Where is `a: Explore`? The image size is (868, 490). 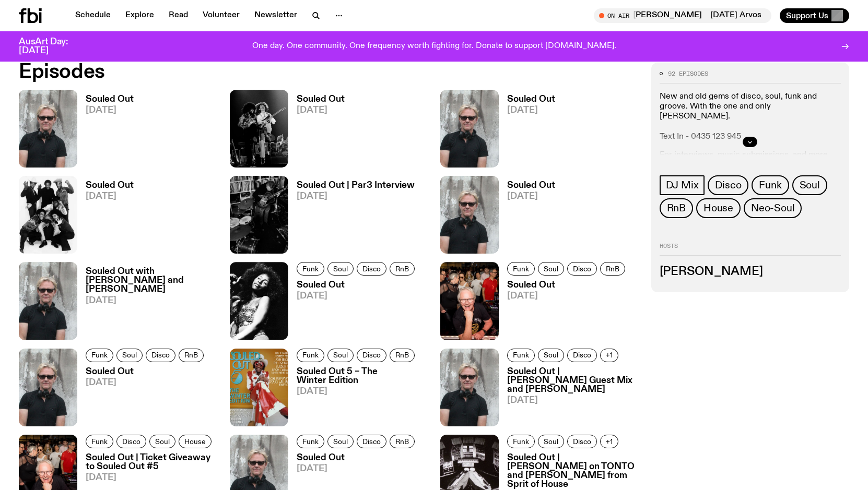
a: Explore is located at coordinates (139, 15).